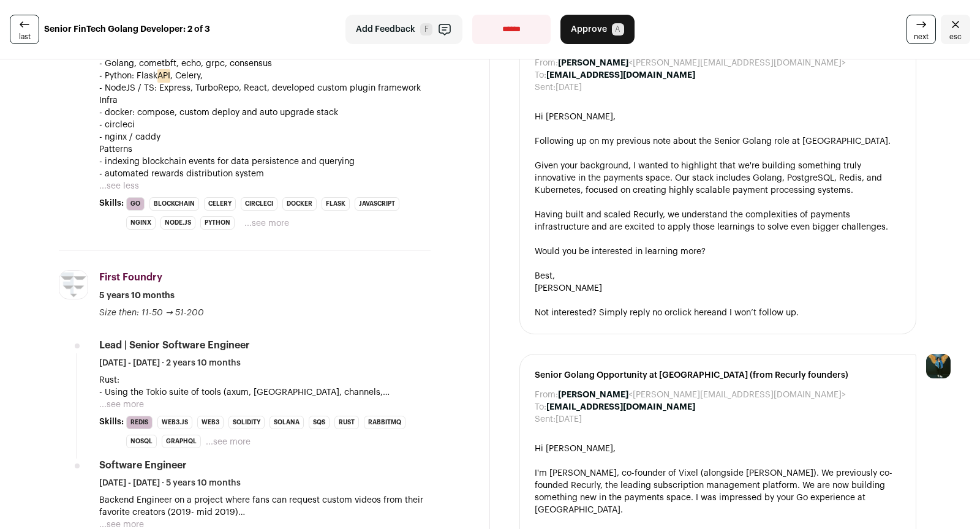 The height and width of the screenshot is (529, 980). I want to click on li: GraphQL, so click(181, 442).